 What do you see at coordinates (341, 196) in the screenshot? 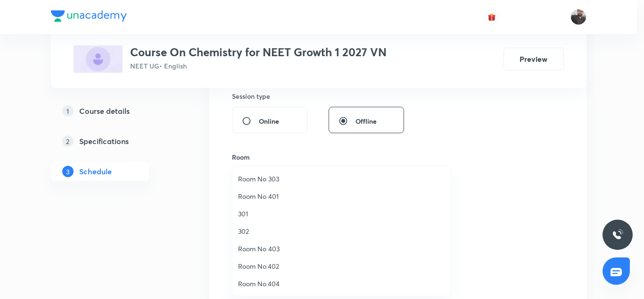
I see `span: Room No 401` at bounding box center [341, 196].